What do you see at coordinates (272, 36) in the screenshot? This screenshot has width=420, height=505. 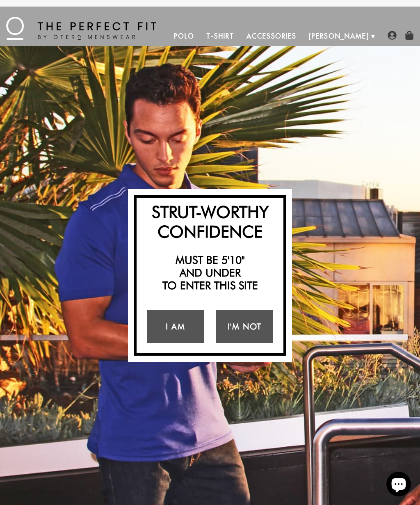 I see `a: Accessories` at bounding box center [272, 36].